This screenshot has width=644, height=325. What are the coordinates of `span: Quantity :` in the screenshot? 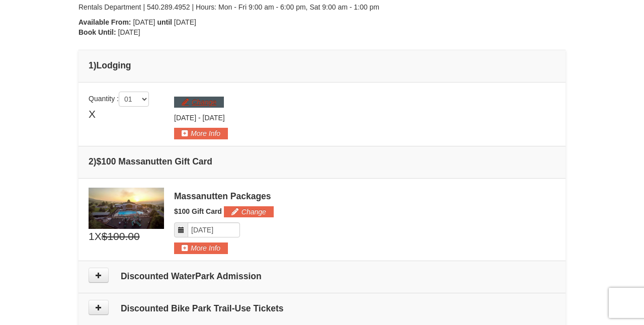 It's located at (119, 98).